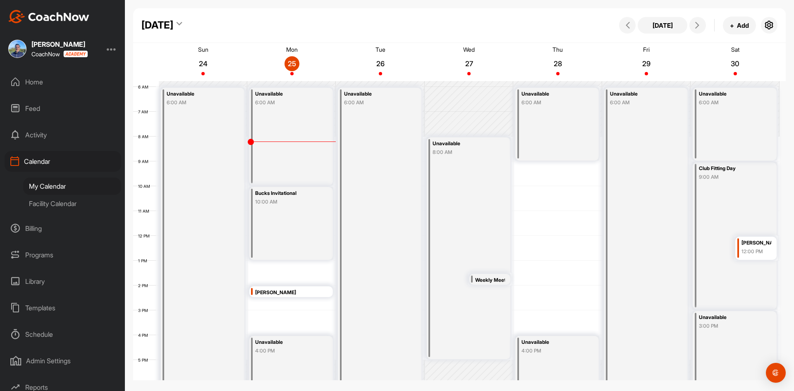  What do you see at coordinates (145, 360) in the screenshot?
I see `div: 5 PM` at bounding box center [145, 360].